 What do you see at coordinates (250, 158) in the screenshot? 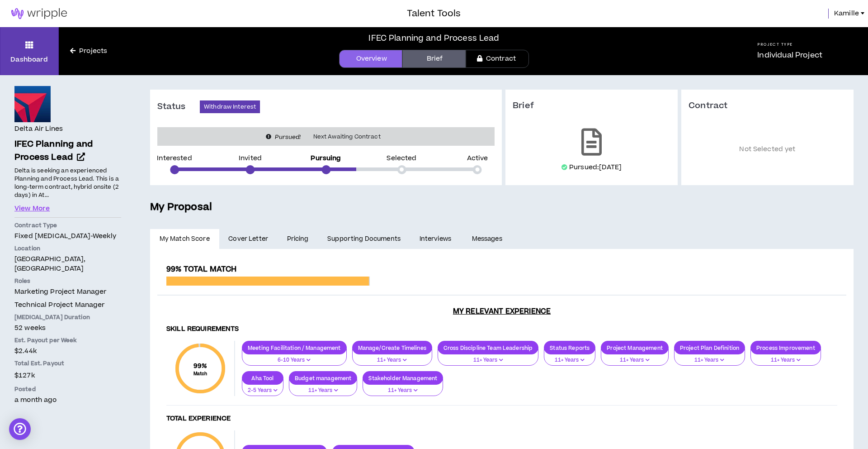
I see `p: Invited` at bounding box center [250, 158].